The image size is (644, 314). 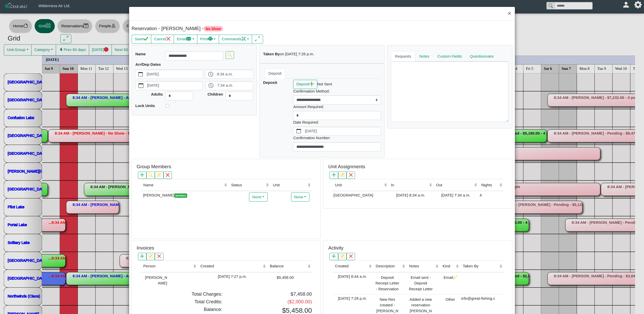 I want to click on div: Email, so click(x=450, y=277).